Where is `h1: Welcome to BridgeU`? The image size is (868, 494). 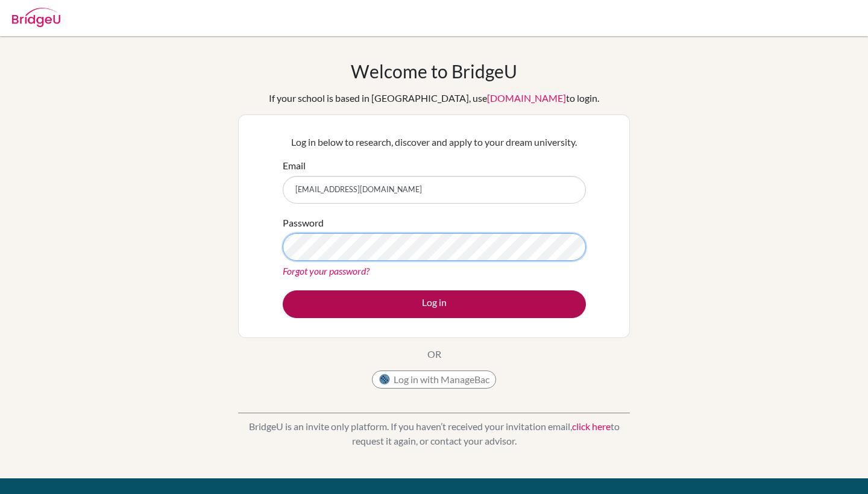
h1: Welcome to BridgeU is located at coordinates (434, 71).